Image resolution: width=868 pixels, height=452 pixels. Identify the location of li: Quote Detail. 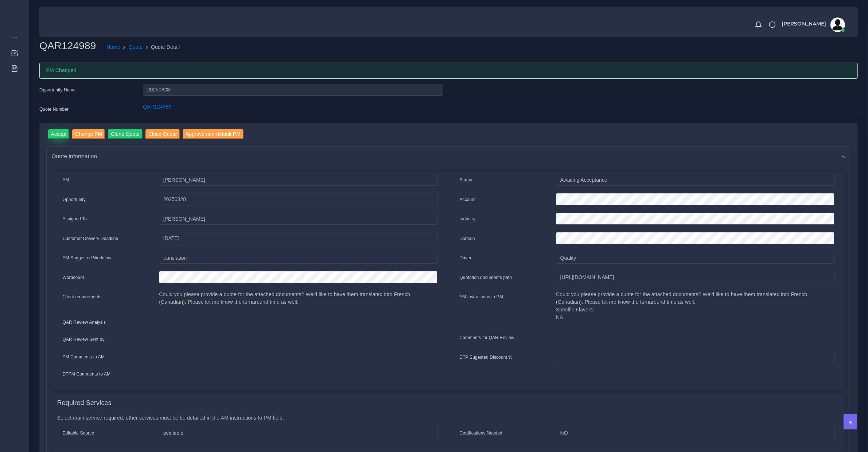
(161, 47).